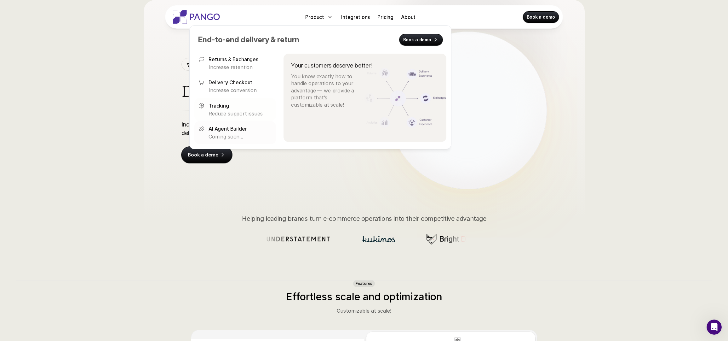  Describe the element at coordinates (364, 218) in the screenshot. I see `p: Helping leading brands turn e-commerce operations into their competitive advantage` at that location.